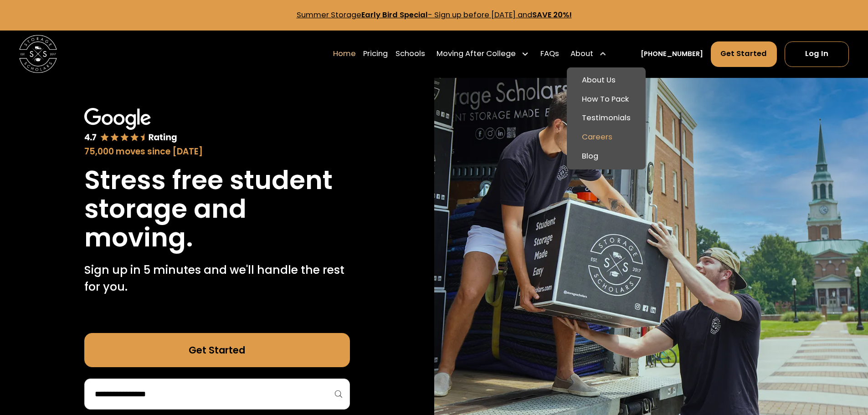  What do you see at coordinates (375, 54) in the screenshot?
I see `a: Pricing` at bounding box center [375, 54].